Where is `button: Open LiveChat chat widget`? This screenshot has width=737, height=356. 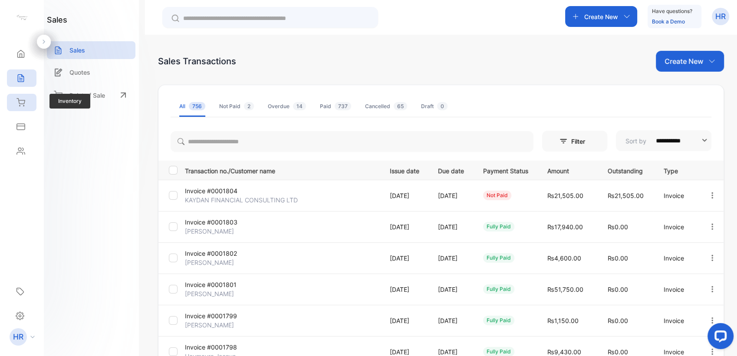 button: Open LiveChat chat widget is located at coordinates (20, 16).